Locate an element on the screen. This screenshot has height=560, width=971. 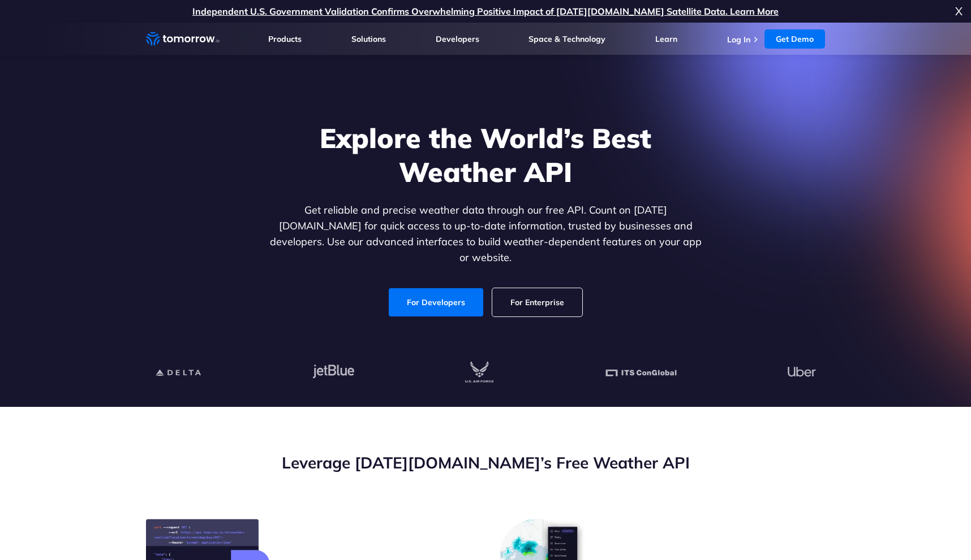
a: Get Demo is located at coordinates (794, 39).